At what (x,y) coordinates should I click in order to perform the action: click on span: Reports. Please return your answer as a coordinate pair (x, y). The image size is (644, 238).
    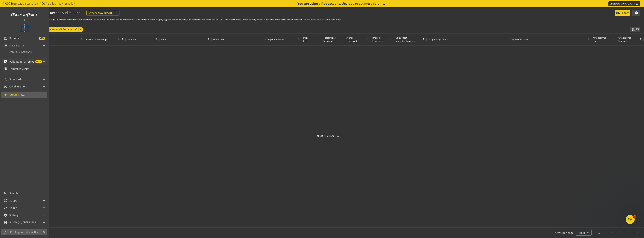
    Looking at the image, I should click on (14, 38).